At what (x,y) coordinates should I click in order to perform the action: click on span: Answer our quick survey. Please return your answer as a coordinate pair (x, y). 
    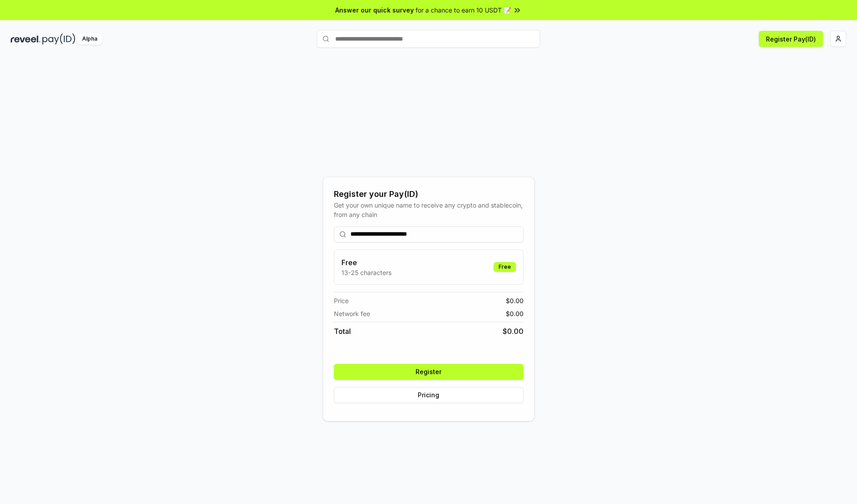
    Looking at the image, I should click on (374, 10).